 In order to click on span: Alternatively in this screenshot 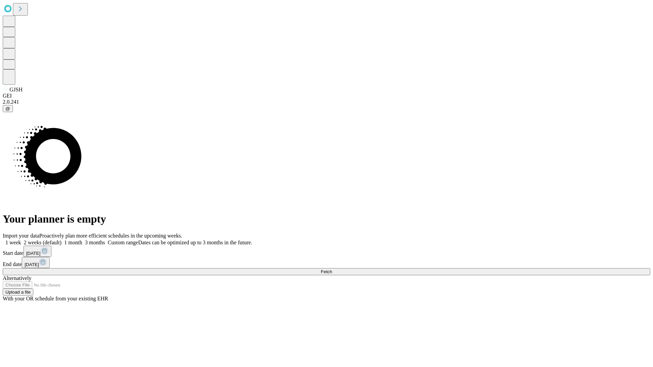, I will do `click(17, 278)`.